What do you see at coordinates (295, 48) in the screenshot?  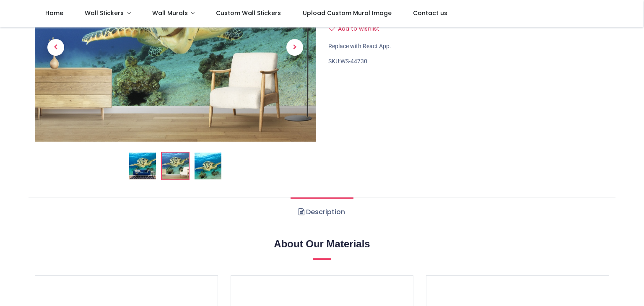 I see `span: Next` at bounding box center [295, 48].